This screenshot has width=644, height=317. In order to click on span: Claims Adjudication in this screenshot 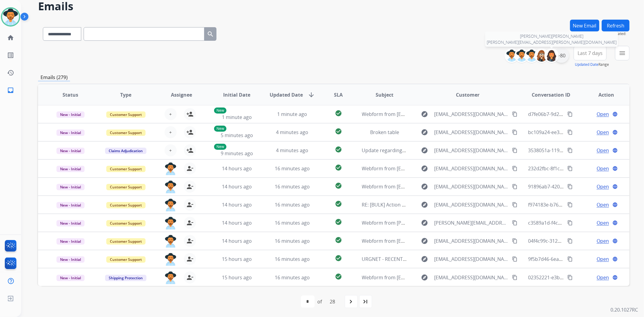, I will do `click(125, 151)`.